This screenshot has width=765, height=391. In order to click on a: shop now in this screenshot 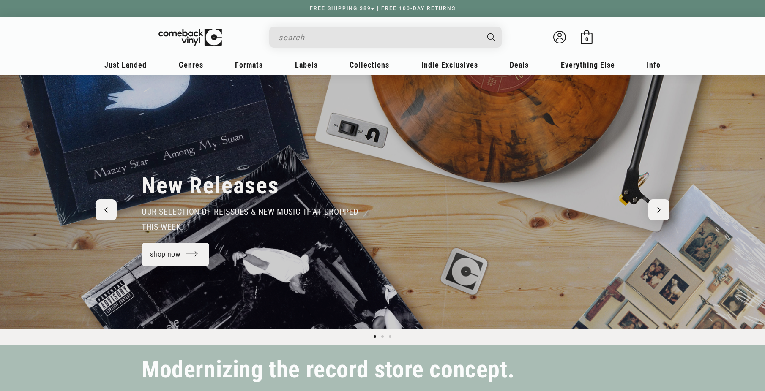, I will do `click(175, 254)`.